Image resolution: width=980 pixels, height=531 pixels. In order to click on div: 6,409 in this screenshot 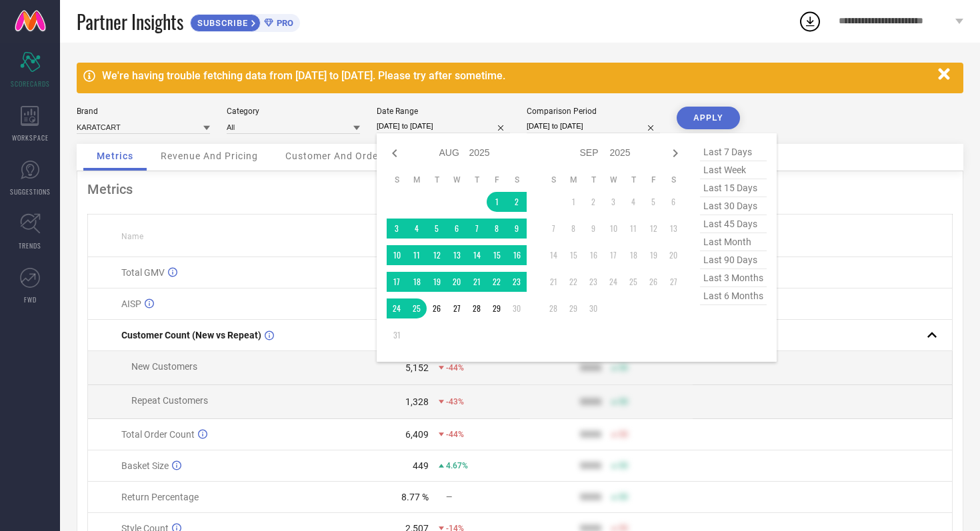, I will do `click(417, 435)`.